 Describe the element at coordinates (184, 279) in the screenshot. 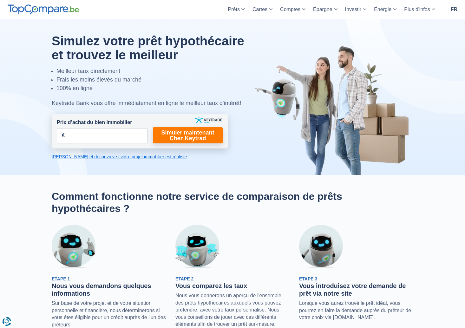

I see `span: Etape 2` at that location.